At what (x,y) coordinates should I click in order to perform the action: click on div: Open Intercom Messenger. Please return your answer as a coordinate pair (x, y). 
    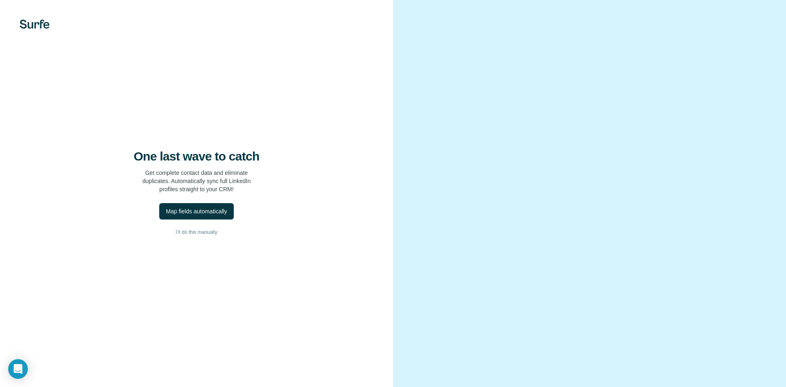
    Looking at the image, I should click on (18, 369).